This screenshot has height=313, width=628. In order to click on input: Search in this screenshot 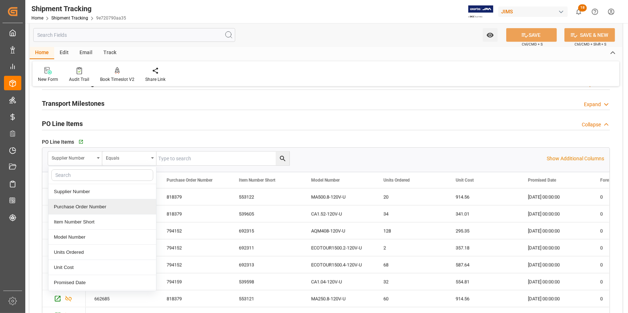, I will do `click(102, 175)`.